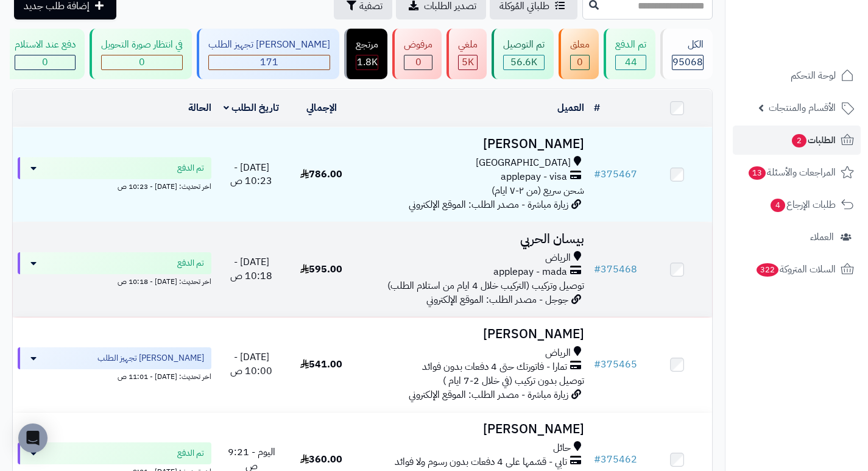 This screenshot has height=471, width=868. Describe the element at coordinates (481, 462) in the screenshot. I see `span: تابي - قسّمها على 4 دفعات بدون رسوم ولا فوائد` at that location.